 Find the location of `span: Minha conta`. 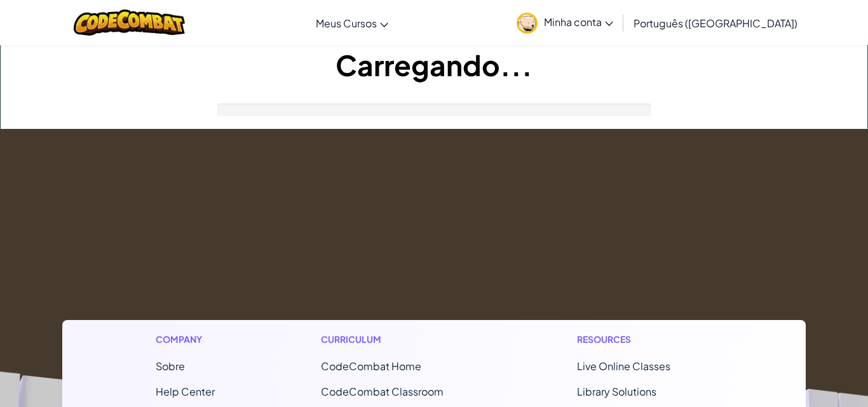

span: Minha conta is located at coordinates (578, 22).